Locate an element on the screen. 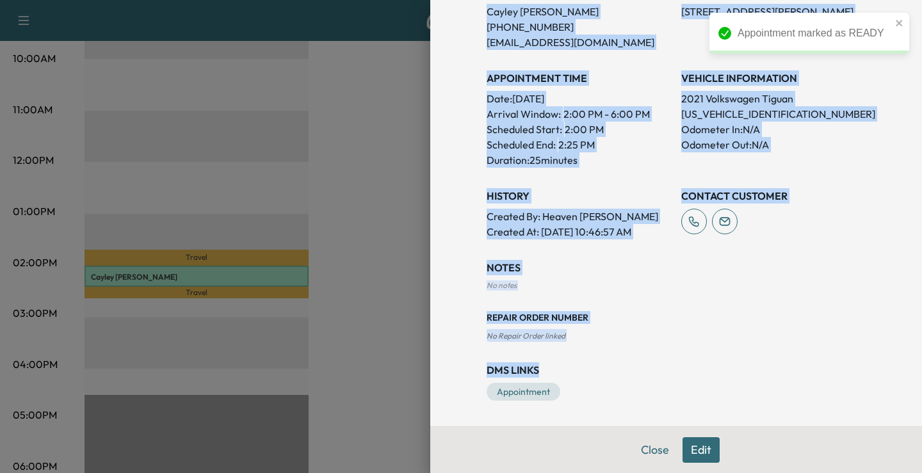  button: Close is located at coordinates (655, 450).